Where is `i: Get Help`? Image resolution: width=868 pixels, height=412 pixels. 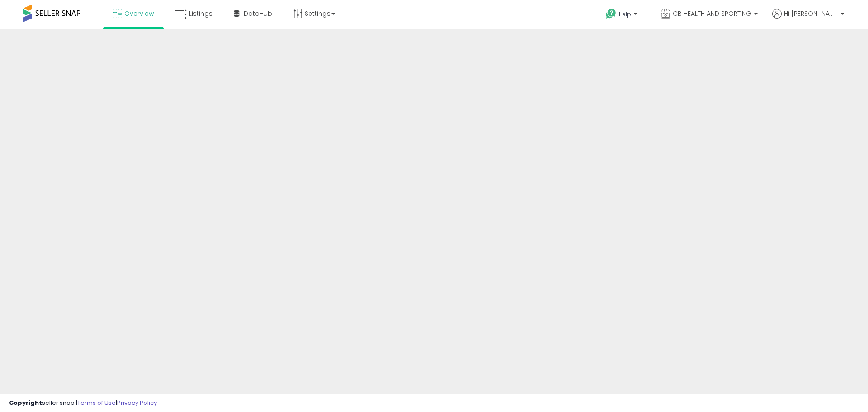 i: Get Help is located at coordinates (611, 14).